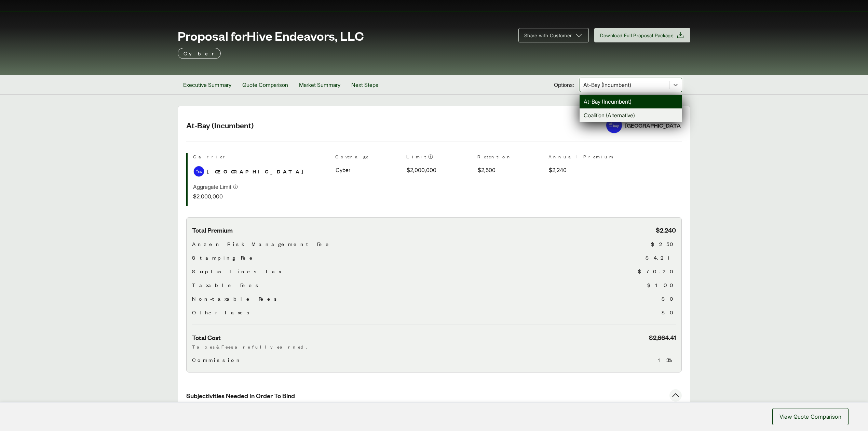  What do you see at coordinates (667, 360) in the screenshot?
I see `span: 13%` at bounding box center [667, 360].